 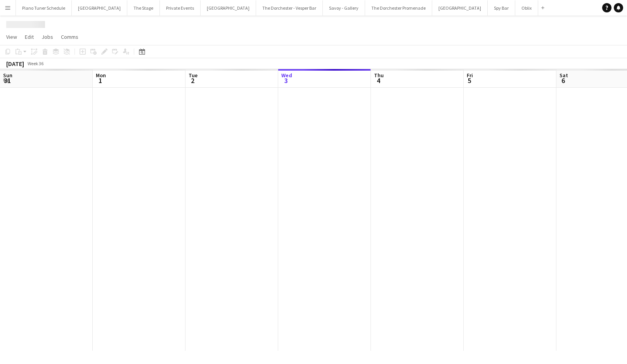 What do you see at coordinates (47, 37) in the screenshot?
I see `a: Jobs` at bounding box center [47, 37].